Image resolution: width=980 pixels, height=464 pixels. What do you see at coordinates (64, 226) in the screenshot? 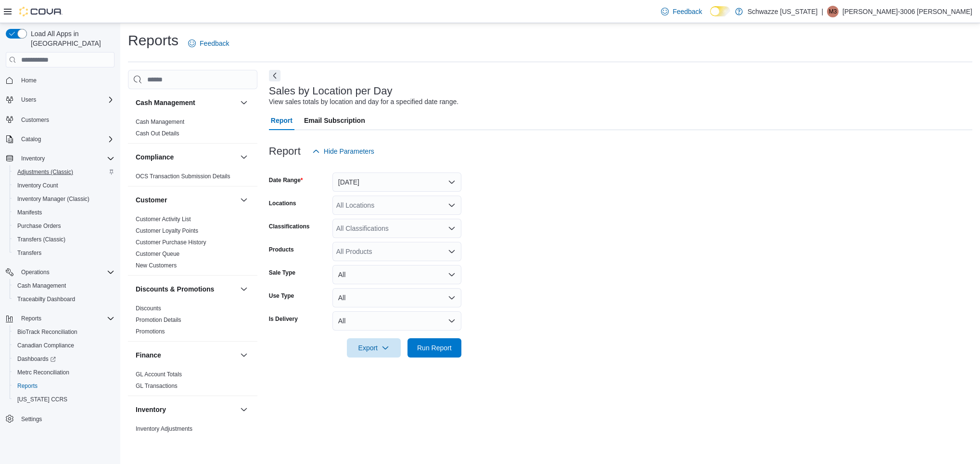
I see `button: Purchase Orders` at bounding box center [64, 226].